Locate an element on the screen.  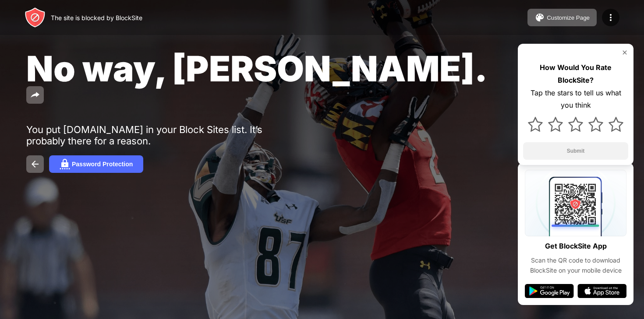
div: Tap the stars to tell us what you think is located at coordinates (576, 99).